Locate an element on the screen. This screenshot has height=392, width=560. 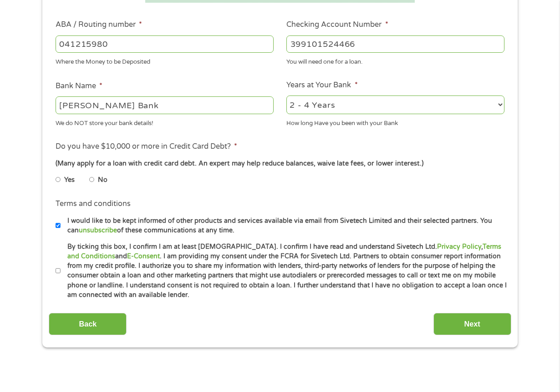
div: How long Have you been with your Bank is located at coordinates (395, 121).